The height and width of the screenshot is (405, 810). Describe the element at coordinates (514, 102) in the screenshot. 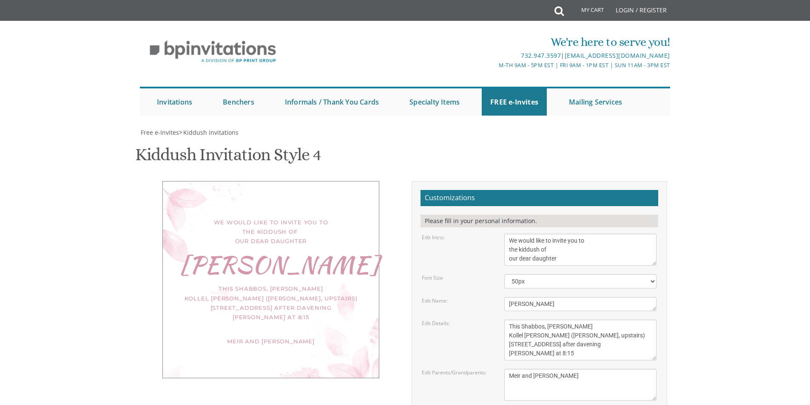

I see `a: FREE e-Invites` at that location.